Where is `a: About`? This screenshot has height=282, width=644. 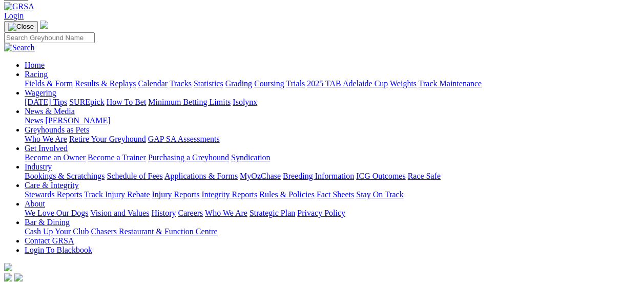 a: About is located at coordinates (35, 203).